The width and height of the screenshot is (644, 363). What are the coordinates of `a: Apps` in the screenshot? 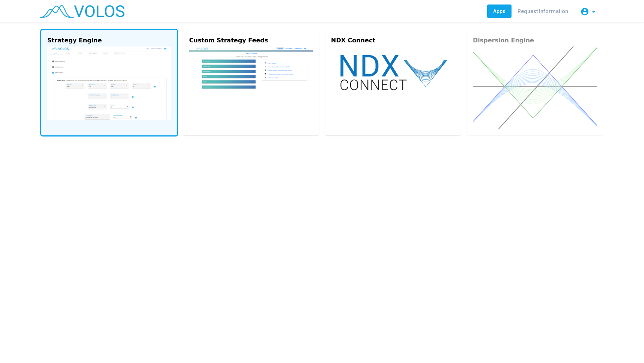 It's located at (500, 11).